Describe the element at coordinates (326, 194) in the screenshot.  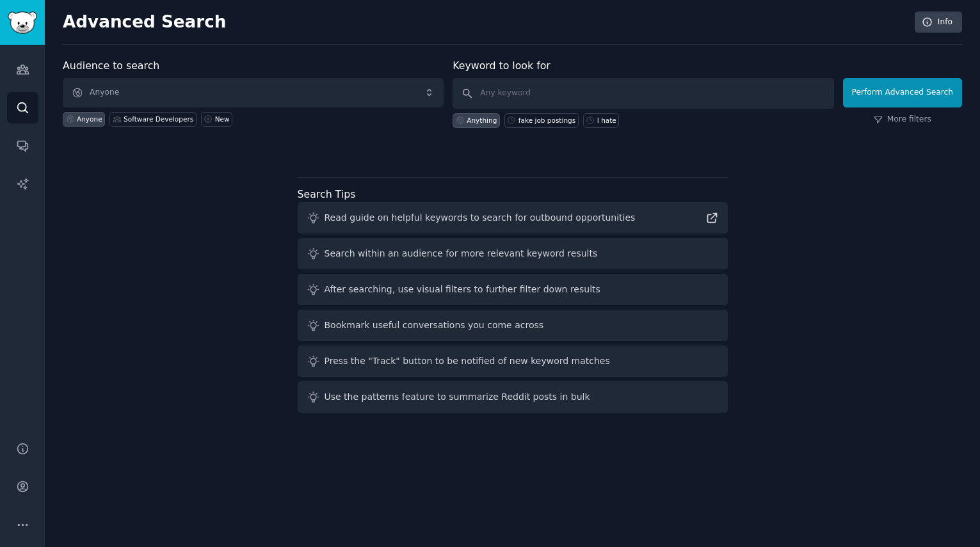
I see `label: Search Tips` at that location.